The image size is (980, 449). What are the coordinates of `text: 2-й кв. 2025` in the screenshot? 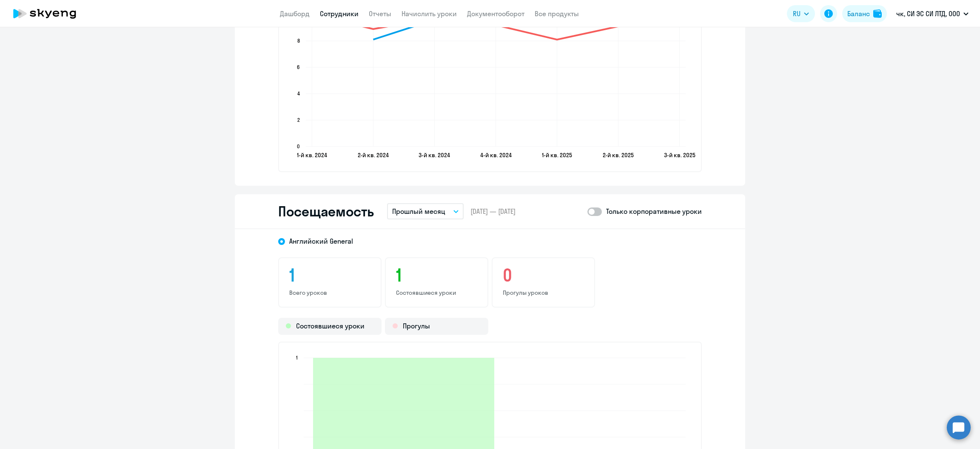 It's located at (618, 155).